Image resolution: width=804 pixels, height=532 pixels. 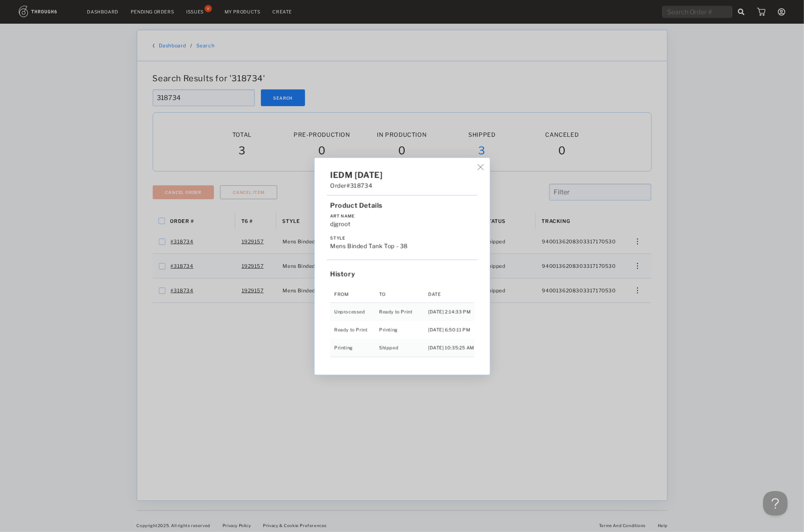 What do you see at coordinates (402, 238) in the screenshot?
I see `label: Style` at bounding box center [402, 238].